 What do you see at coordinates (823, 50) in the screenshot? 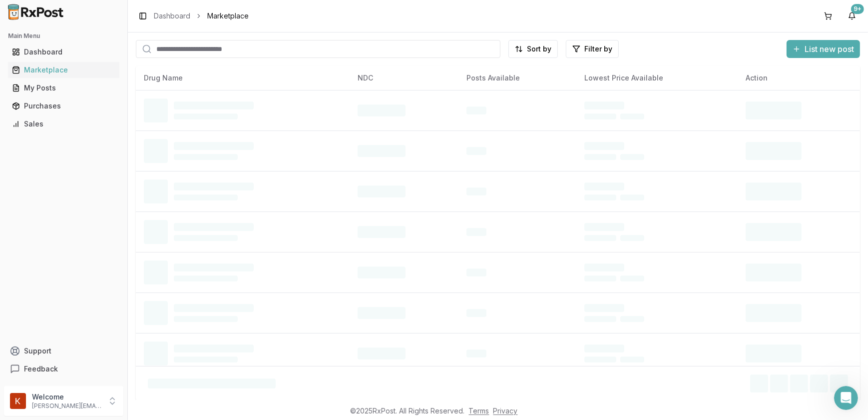
I see `a: List new post` at bounding box center [823, 50].